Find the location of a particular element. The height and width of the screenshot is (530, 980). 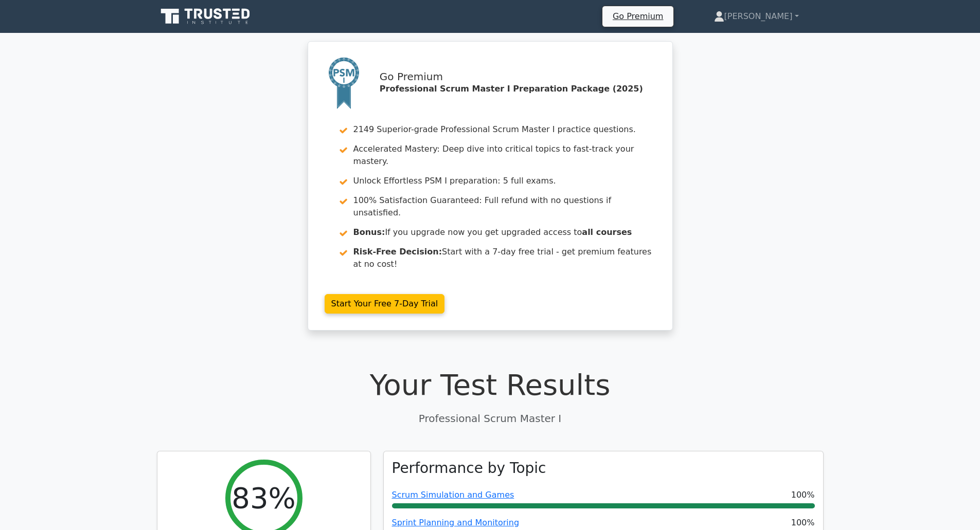

a: Scrum Simulation and Games is located at coordinates (453, 494).